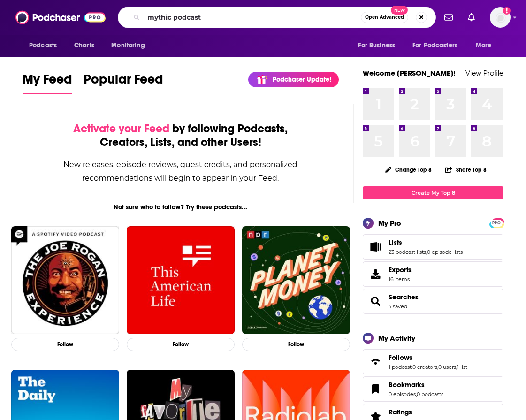  I want to click on div: My Activity, so click(396, 338).